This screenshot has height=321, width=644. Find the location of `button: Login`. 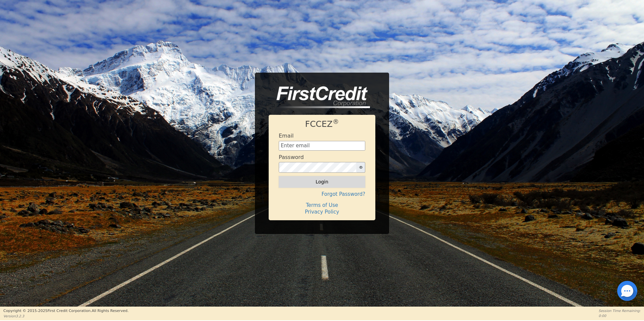

button: Login is located at coordinates (322, 182).